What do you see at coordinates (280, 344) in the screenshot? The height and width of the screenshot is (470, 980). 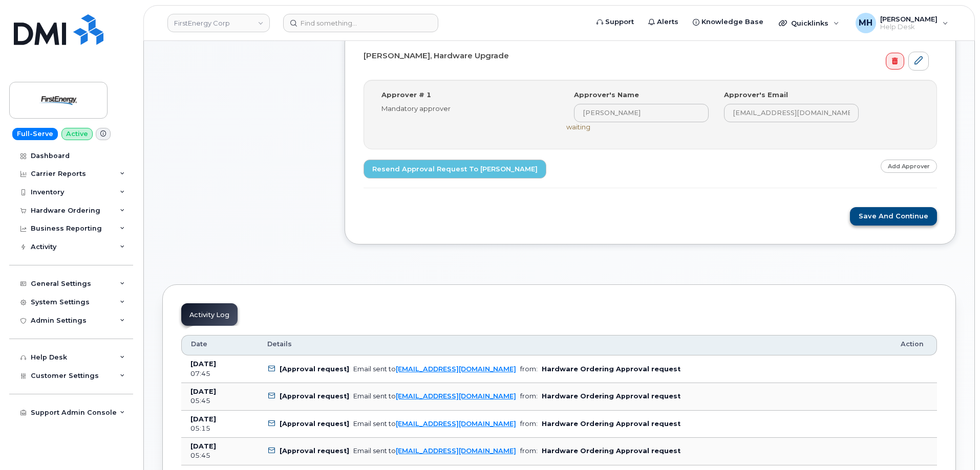 I see `span: Details` at bounding box center [280, 344].